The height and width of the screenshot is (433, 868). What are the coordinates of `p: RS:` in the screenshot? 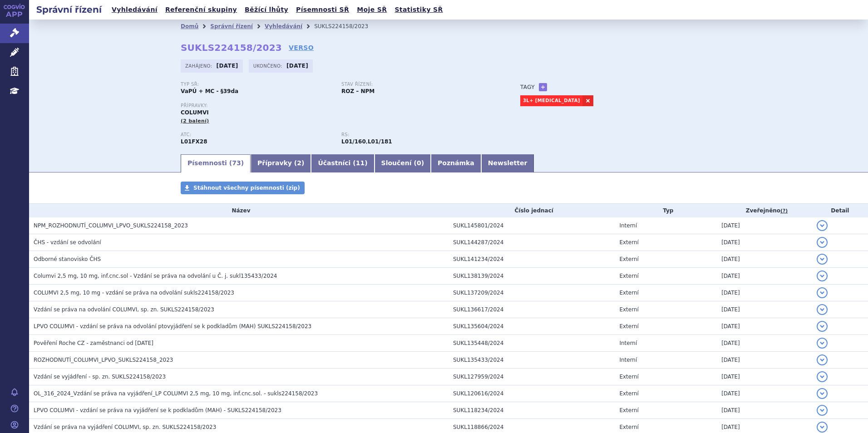 It's located at (418, 135).